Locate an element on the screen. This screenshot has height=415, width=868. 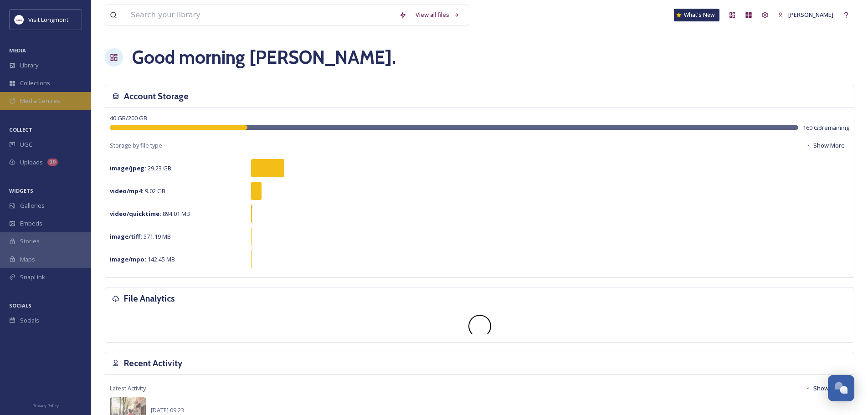
span: 894.01 MB is located at coordinates (150, 214).